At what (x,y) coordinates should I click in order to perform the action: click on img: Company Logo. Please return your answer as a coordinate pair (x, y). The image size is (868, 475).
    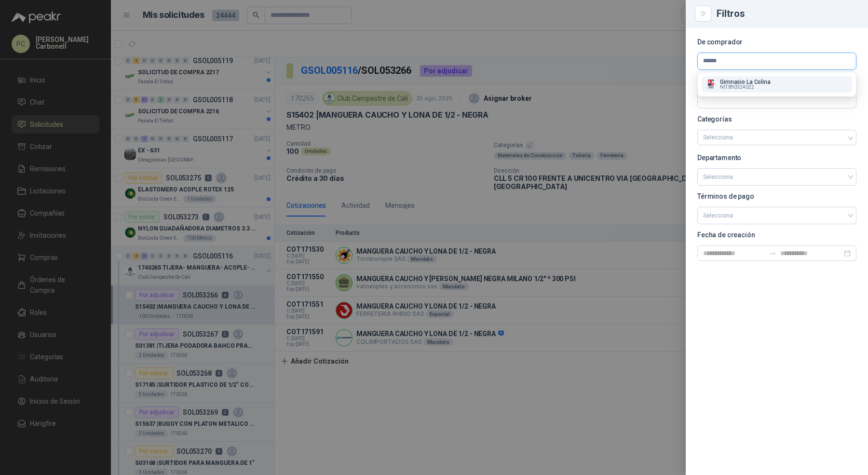
    Looking at the image, I should click on (711, 85).